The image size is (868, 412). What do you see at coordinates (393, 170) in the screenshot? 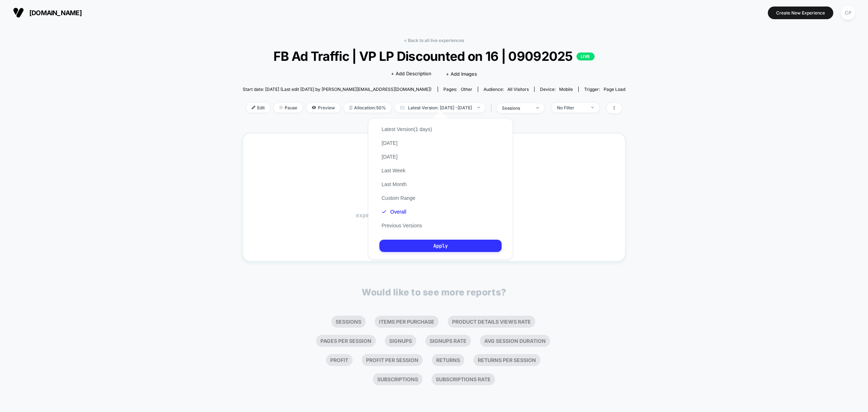
I see `button: Last Week` at bounding box center [393, 170].